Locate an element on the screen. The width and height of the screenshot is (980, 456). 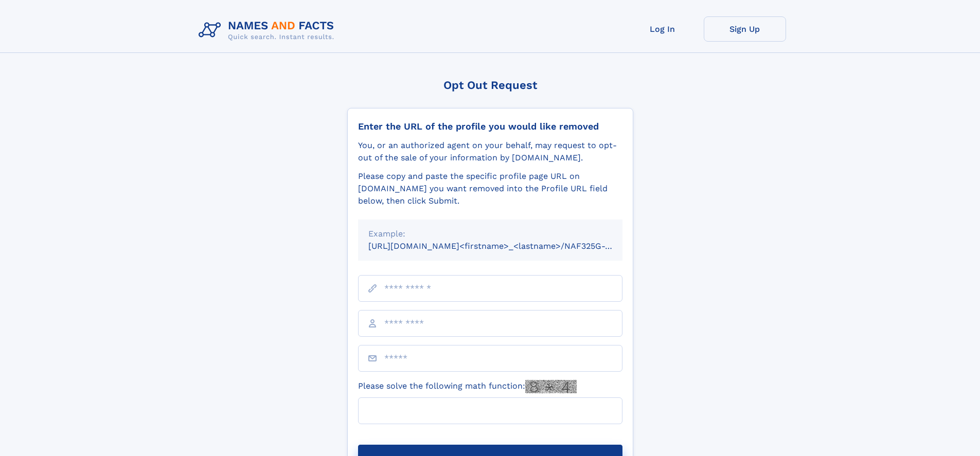
a: Sign Up is located at coordinates (745, 29).